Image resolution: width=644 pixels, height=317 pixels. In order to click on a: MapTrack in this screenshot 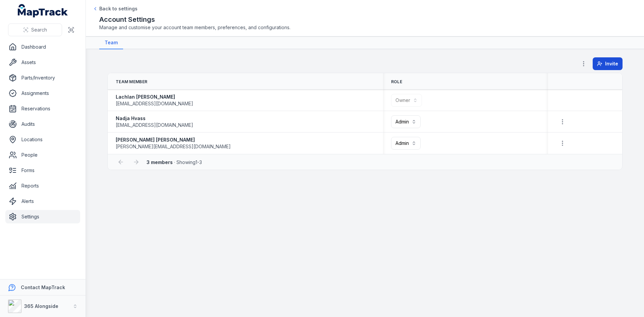, I will do `click(43, 11)`.